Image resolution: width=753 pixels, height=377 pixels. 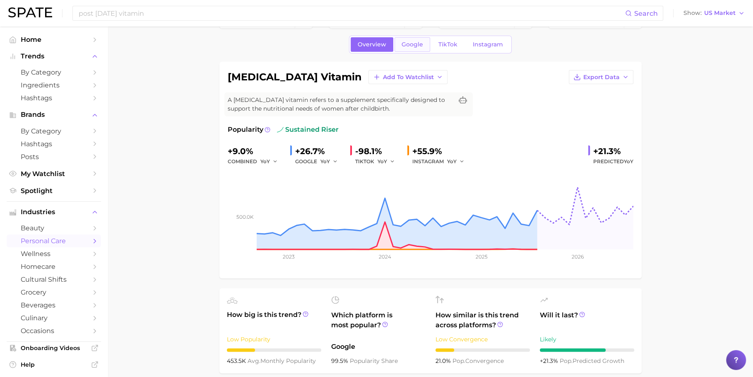 What do you see at coordinates (54, 212) in the screenshot?
I see `button: Industries` at bounding box center [54, 212].